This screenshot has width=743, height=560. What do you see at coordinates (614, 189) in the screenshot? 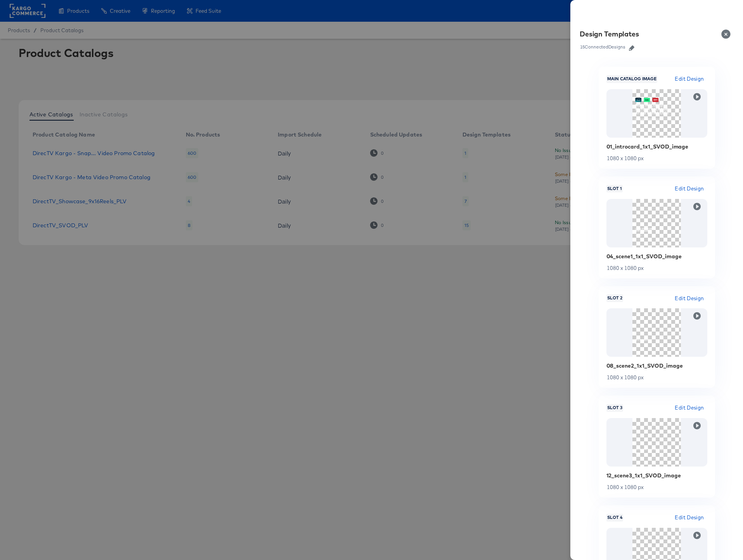
I see `span: Slot 1` at bounding box center [614, 189].